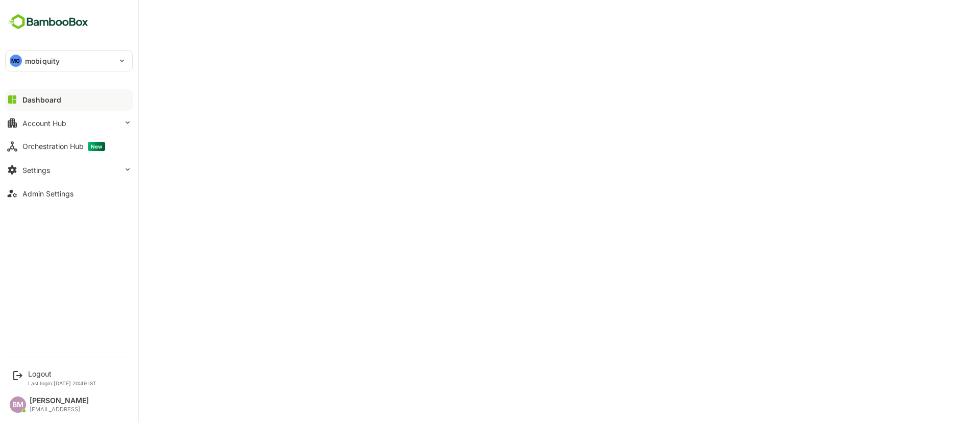  What do you see at coordinates (48, 193) in the screenshot?
I see `div: Admin Settings` at bounding box center [48, 193].